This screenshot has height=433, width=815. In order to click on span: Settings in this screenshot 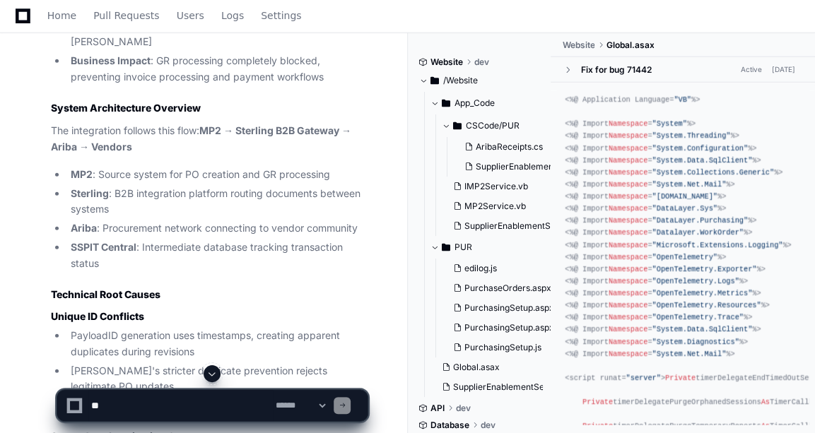, I will do `click(280, 16)`.